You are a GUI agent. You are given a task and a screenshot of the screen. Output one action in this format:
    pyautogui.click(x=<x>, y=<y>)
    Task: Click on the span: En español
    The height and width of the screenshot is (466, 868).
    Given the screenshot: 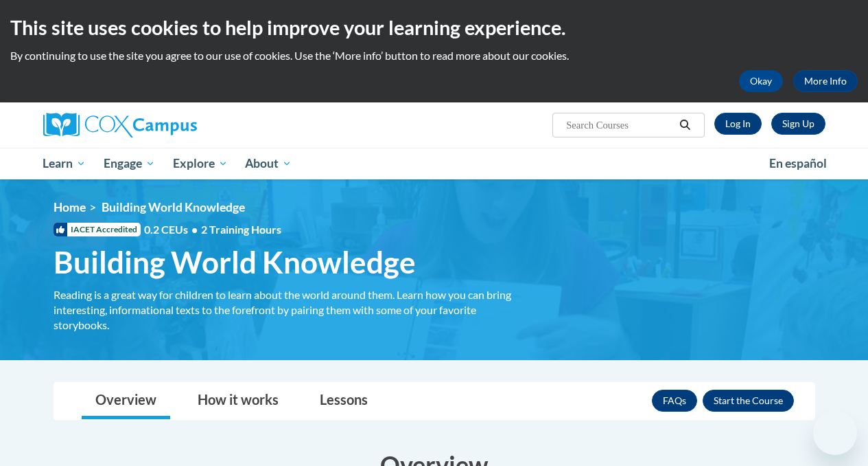 What is the action you would take?
    pyautogui.click(x=798, y=162)
    